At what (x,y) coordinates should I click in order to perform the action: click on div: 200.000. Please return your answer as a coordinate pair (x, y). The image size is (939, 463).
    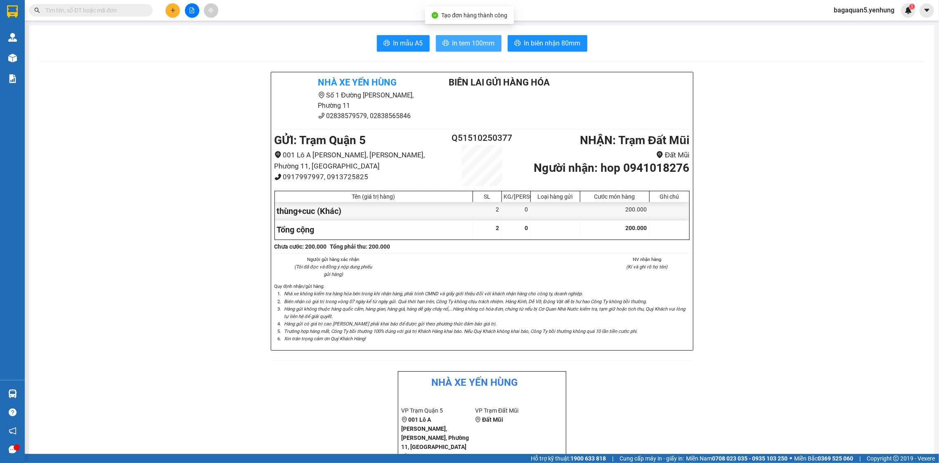
    Looking at the image, I should click on (615, 211).